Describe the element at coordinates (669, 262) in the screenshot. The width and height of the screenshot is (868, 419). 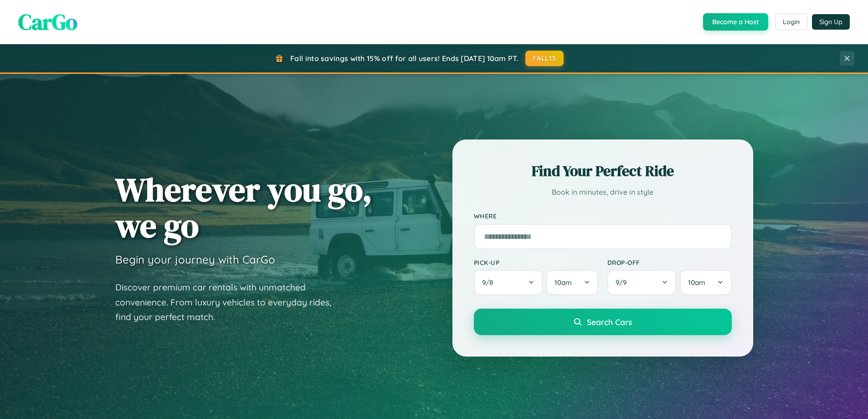
I see `label: Drop-off` at that location.